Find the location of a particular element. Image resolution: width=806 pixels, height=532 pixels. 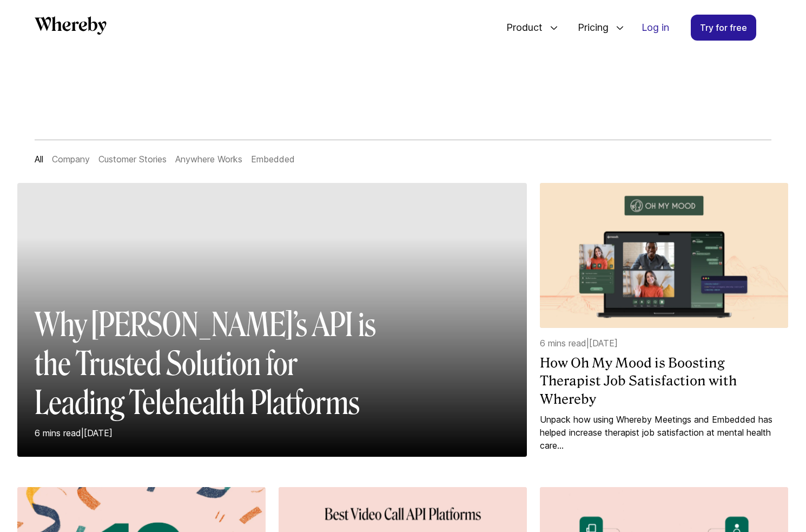

span: Pricing is located at coordinates (589, 27).